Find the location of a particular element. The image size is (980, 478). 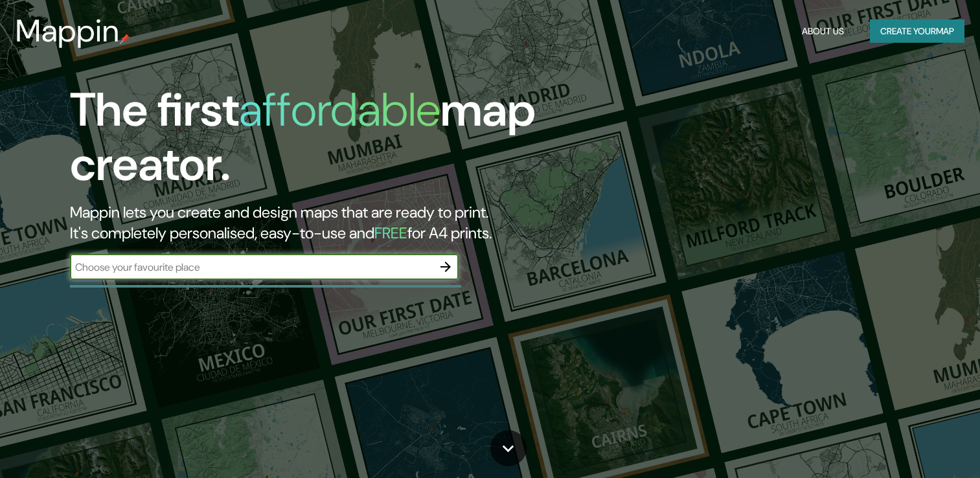

h1: affordable is located at coordinates (340, 109).